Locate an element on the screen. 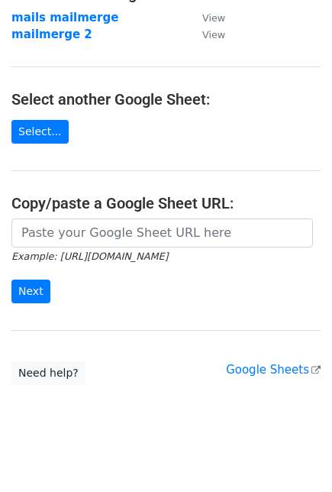  h4: Copy/paste a Google Sheet URL: is located at coordinates (166, 203).